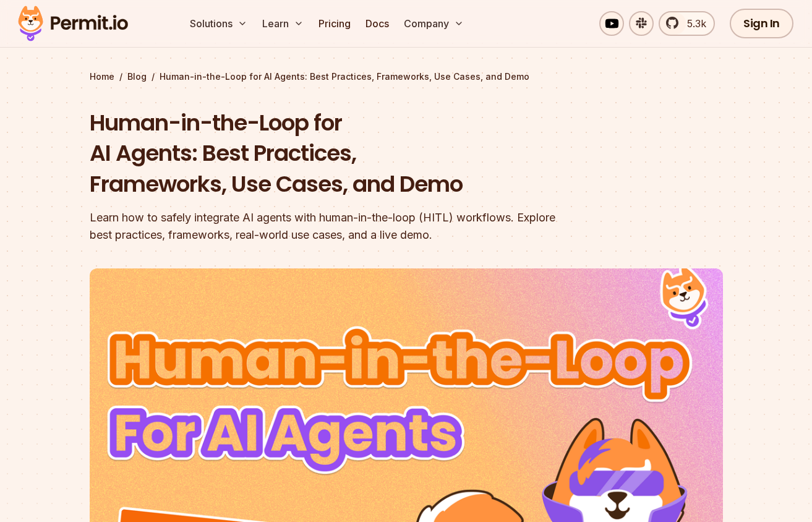 The image size is (812, 522). Describe the element at coordinates (283, 23) in the screenshot. I see `button: Learn` at that location.